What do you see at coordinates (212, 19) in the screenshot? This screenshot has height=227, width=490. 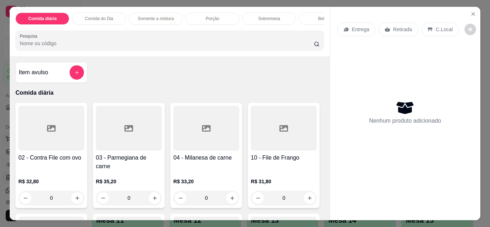 I see `p: Porção` at bounding box center [212, 19].